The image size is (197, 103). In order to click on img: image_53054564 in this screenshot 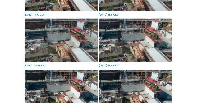, I will do `click(61, 40)`.